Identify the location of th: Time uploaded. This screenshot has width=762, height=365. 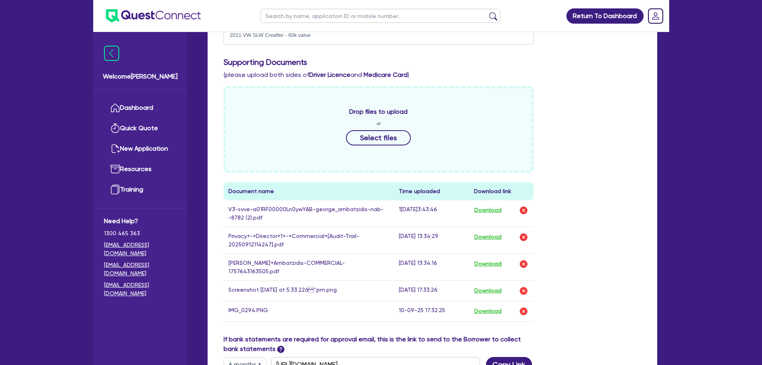
(432, 191).